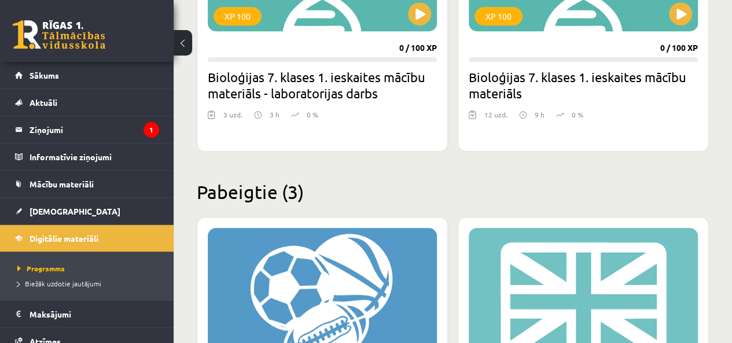 The width and height of the screenshot is (732, 343). What do you see at coordinates (64, 238) in the screenshot?
I see `span: Digitālie materiāli` at bounding box center [64, 238].